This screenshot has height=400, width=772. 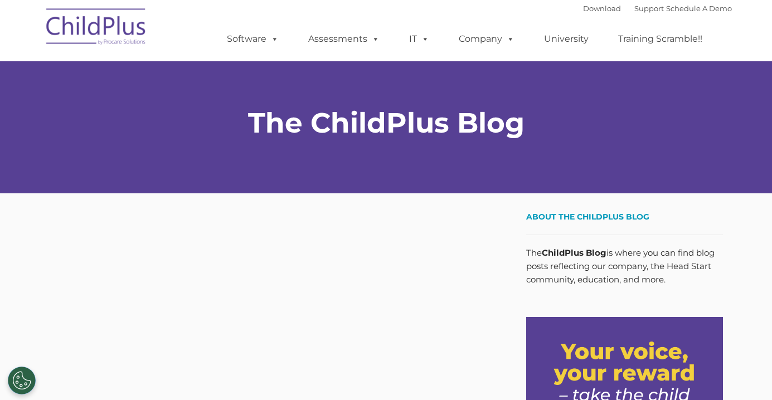 I want to click on img: ChildPlus by Procare Solutions, so click(x=96, y=28).